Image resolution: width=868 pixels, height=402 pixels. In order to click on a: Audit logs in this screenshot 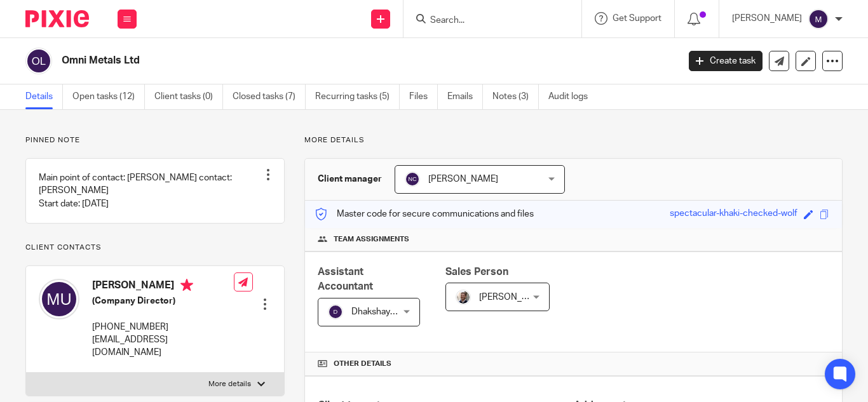, I will do `click(572, 97)`.